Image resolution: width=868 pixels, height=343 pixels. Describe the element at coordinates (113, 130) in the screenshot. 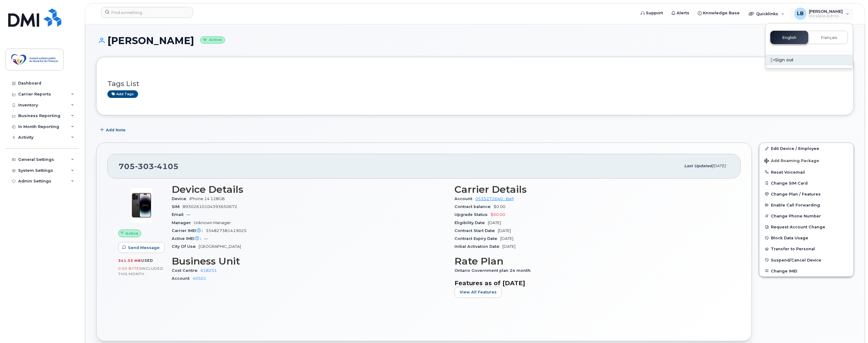

I see `button: Add Note` at that location.